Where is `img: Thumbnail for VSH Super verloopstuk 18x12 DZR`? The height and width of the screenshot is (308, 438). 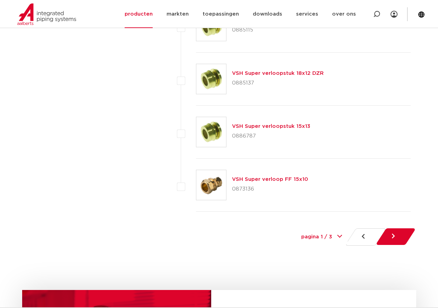
img: Thumbnail for VSH Super verloopstuk 18x12 DZR is located at coordinates (211, 79).